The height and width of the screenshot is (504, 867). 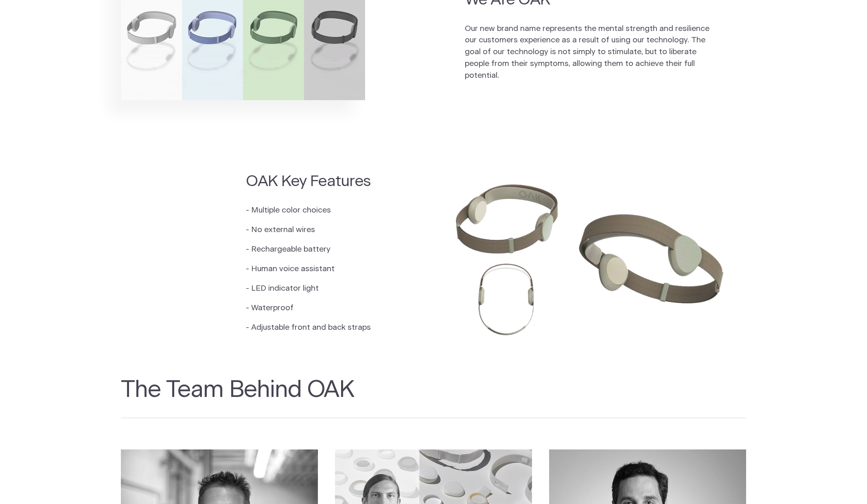 What do you see at coordinates (434, 397) in the screenshot?
I see `h2: The Team Behind OAK` at bounding box center [434, 397].